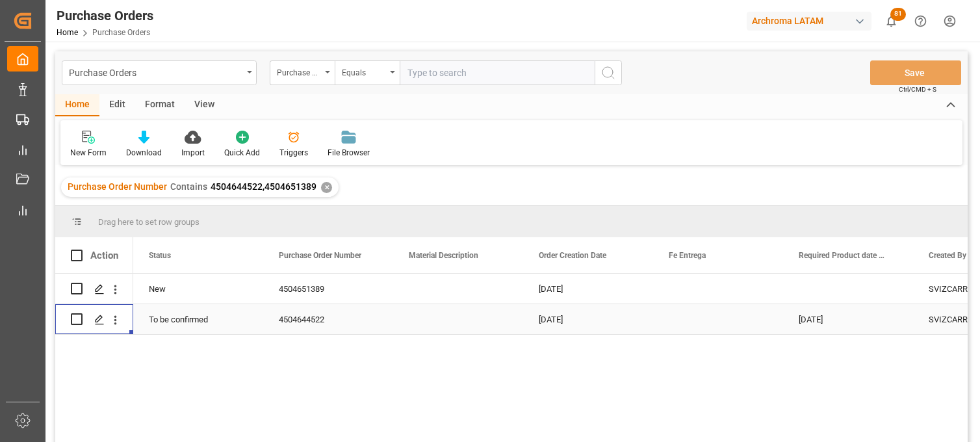  Describe the element at coordinates (242, 153) in the screenshot. I see `div: Quick Add` at that location.